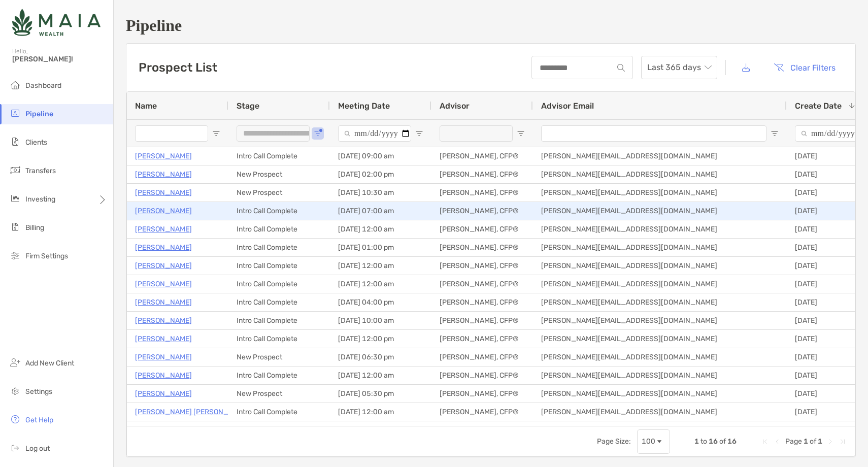  I want to click on h3: Prospect List, so click(178, 68).